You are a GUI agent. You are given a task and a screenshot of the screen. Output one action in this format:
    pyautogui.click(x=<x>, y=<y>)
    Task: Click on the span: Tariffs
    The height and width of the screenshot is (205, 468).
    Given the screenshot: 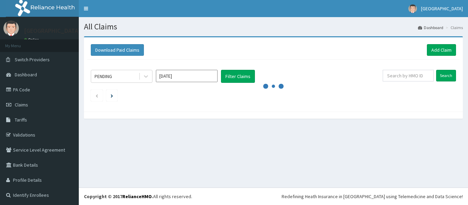 What is the action you would take?
    pyautogui.click(x=21, y=120)
    